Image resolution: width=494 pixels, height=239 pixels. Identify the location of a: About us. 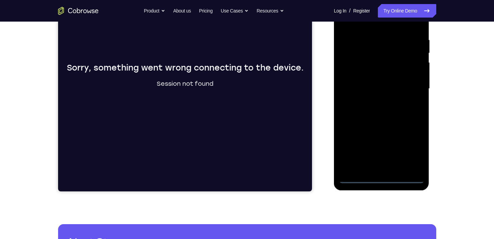
(182, 11).